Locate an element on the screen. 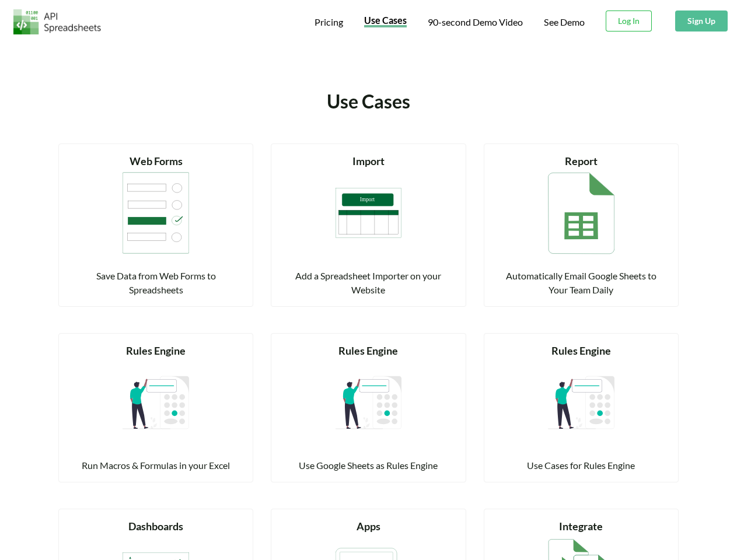 The width and height of the screenshot is (737, 560). button: Log In is located at coordinates (629, 21).